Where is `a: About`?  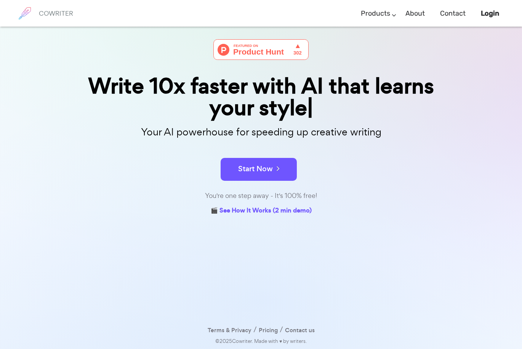
a: About is located at coordinates (415, 13).